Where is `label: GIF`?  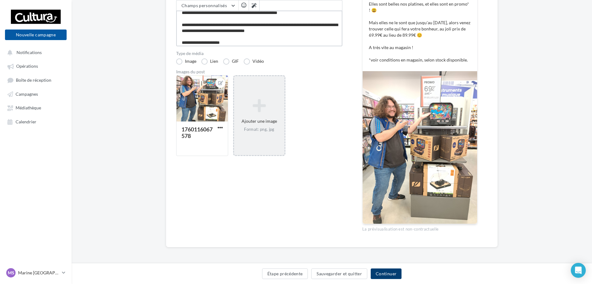 label: GIF is located at coordinates (231, 62).